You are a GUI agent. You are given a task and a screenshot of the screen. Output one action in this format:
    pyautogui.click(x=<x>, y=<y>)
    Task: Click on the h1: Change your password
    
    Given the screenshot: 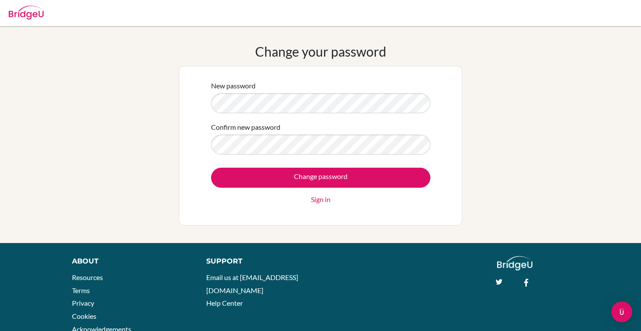 What is the action you would take?
    pyautogui.click(x=321, y=51)
    